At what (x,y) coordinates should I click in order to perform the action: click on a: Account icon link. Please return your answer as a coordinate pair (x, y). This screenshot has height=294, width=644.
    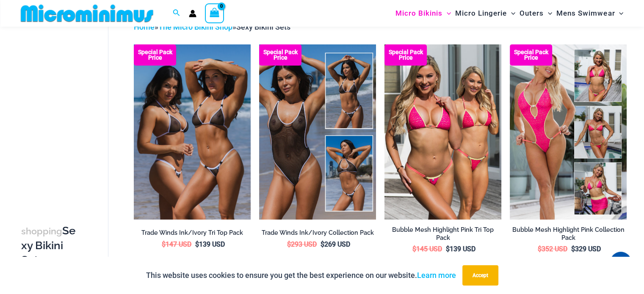
    Looking at the image, I should click on (193, 14).